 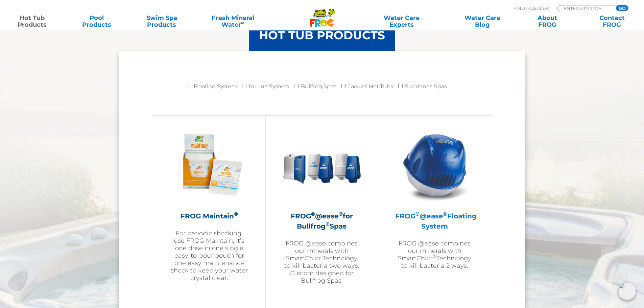 What do you see at coordinates (32, 21) in the screenshot?
I see `a: Hot TubProducts` at bounding box center [32, 21].